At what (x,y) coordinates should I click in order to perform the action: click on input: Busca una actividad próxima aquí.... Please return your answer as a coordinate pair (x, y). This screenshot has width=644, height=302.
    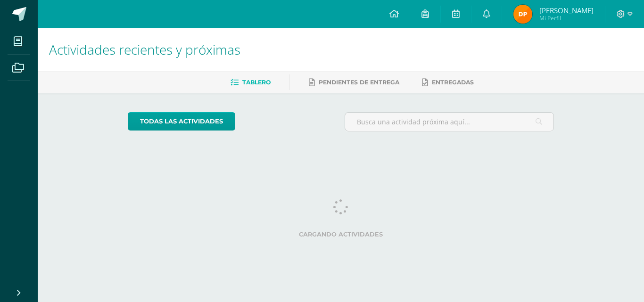
    Looking at the image, I should click on (449, 121).